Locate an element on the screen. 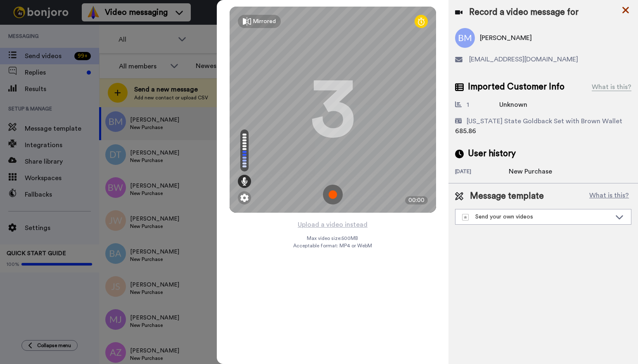 The height and width of the screenshot is (364, 638). img: ic_record_start.svg is located at coordinates (333, 195).